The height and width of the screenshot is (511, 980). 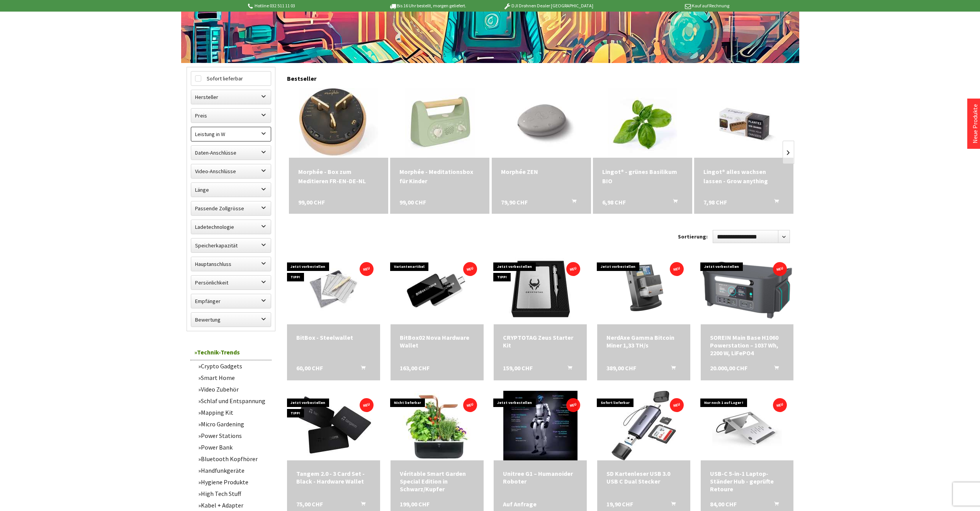 What do you see at coordinates (518, 368) in the screenshot?
I see `span: 159,00 CHF` at bounding box center [518, 368].